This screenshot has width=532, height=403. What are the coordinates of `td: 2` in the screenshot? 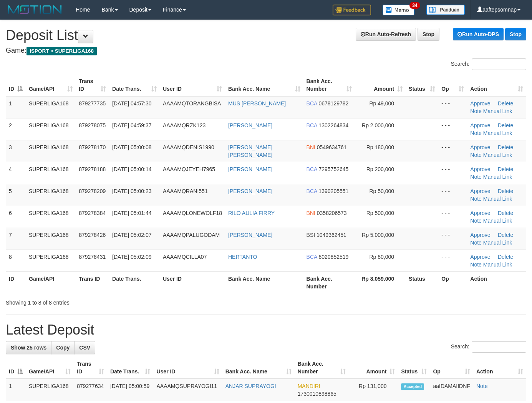 It's located at (16, 129).